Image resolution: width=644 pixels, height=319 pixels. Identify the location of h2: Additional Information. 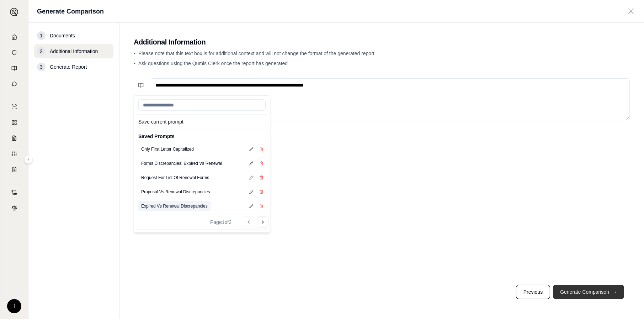
(381, 42).